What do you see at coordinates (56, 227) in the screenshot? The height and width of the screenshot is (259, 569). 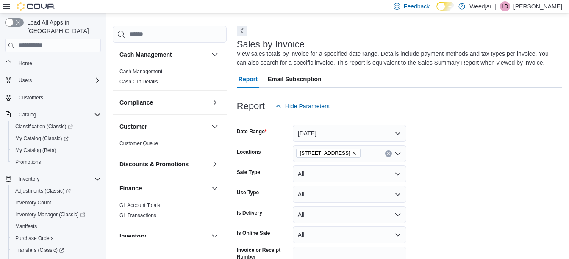 I see `button: Manifests` at bounding box center [56, 227].